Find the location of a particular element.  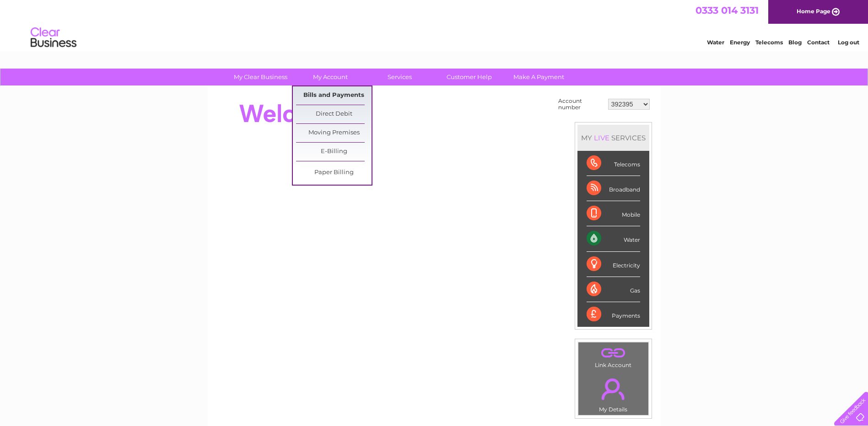

div: Electricity is located at coordinates (613, 264).